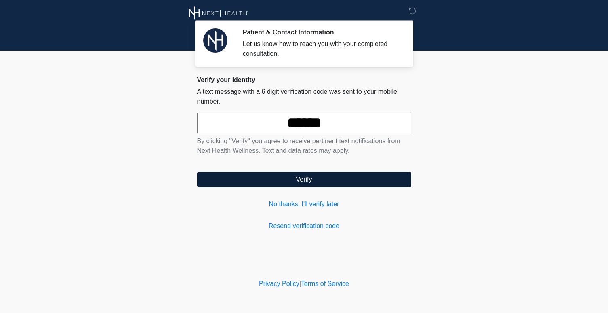  What do you see at coordinates (325, 283) in the screenshot?
I see `a: Terms of Service` at bounding box center [325, 283].